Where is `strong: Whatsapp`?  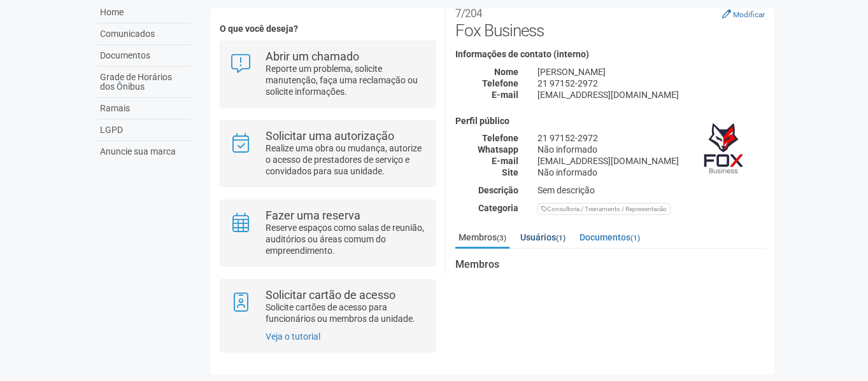
strong: Whatsapp is located at coordinates (498, 150).